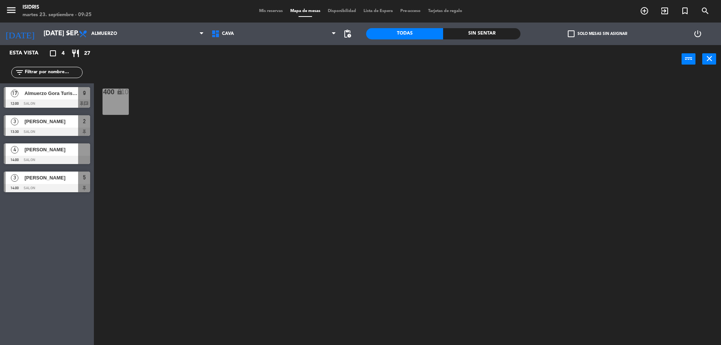  I want to click on i: arrow_drop_down, so click(69, 34).